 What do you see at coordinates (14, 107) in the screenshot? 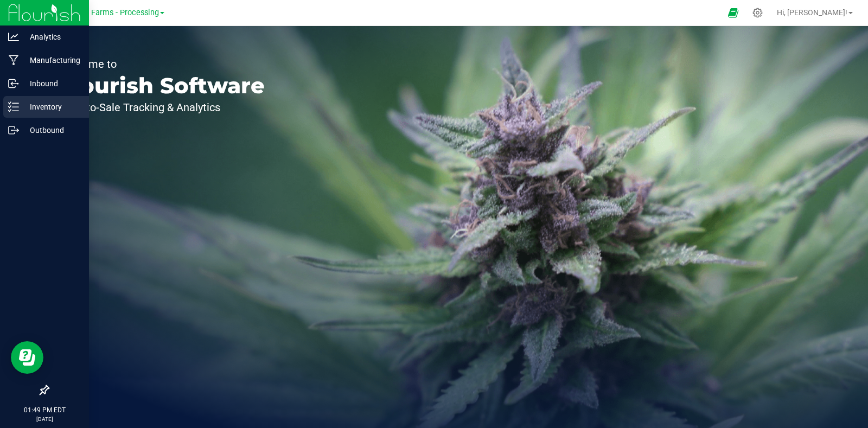
I see `inline-svg: Inventory` at bounding box center [14, 107].